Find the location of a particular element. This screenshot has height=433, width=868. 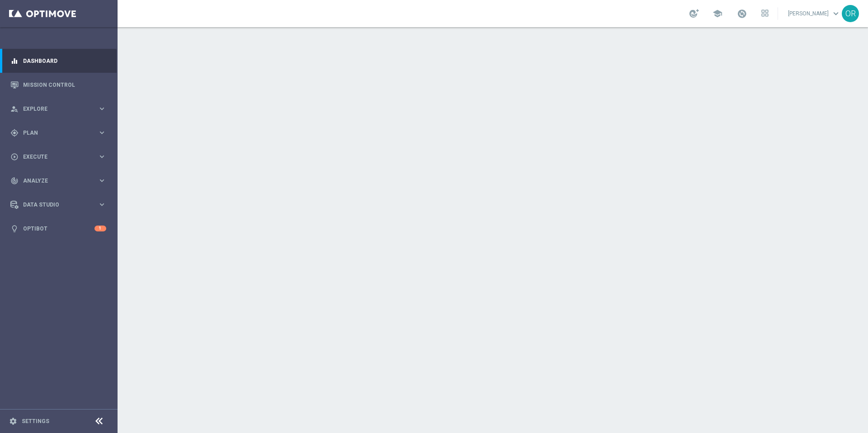

span: Explore is located at coordinates (60, 109).